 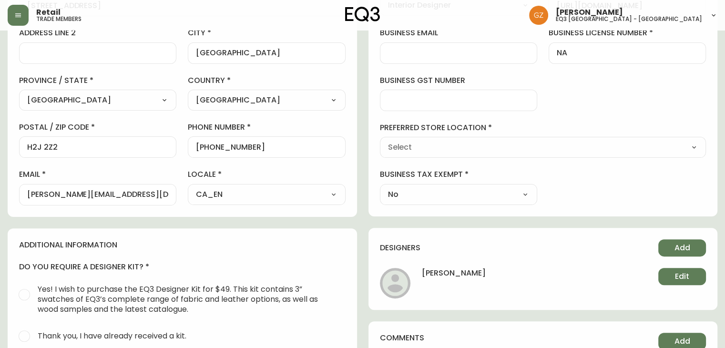 What do you see at coordinates (48, 12) in the screenshot?
I see `span: Retail` at bounding box center [48, 12].